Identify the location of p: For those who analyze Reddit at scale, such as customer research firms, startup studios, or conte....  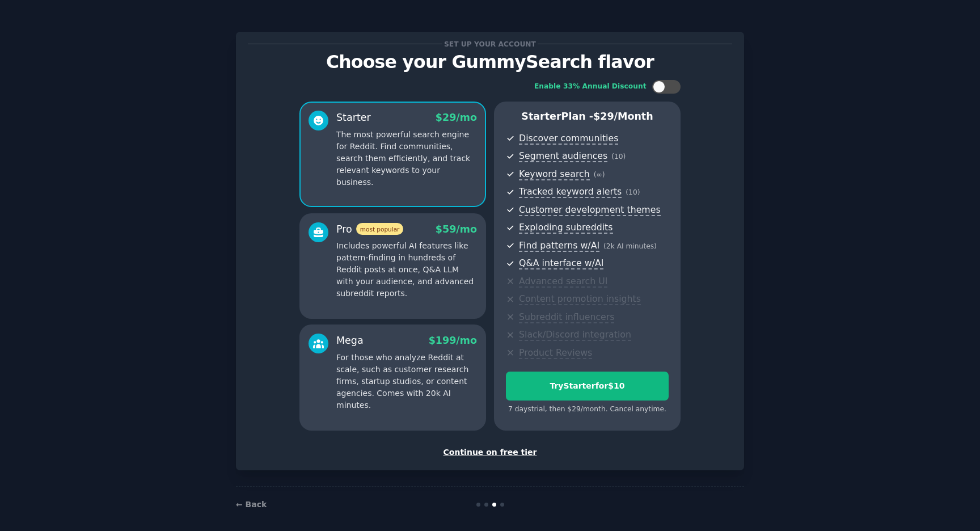
(407, 382).